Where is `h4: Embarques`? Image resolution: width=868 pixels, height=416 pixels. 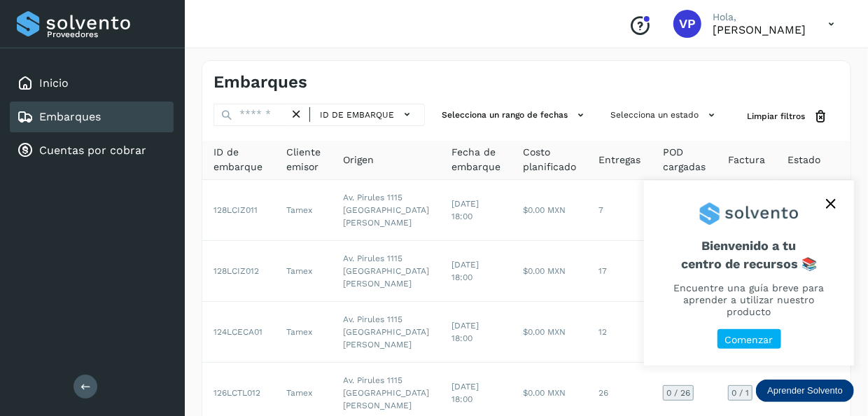
h4: Embarques is located at coordinates (260, 82).